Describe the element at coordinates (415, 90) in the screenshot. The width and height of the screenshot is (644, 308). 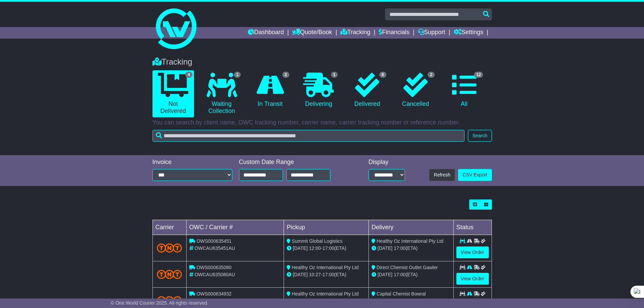
I see `a: 2 Cancelled` at that location.